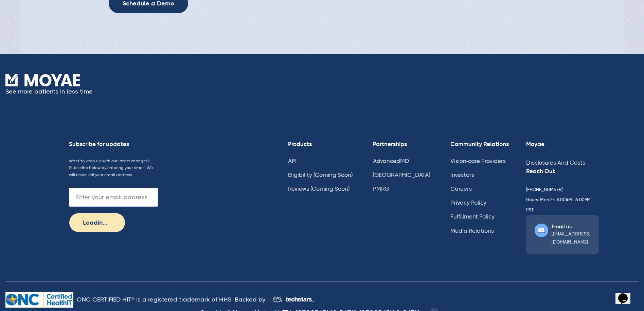 The width and height of the screenshot is (644, 311). Describe the element at coordinates (472, 231) in the screenshot. I see `a: Media Relations` at that location.